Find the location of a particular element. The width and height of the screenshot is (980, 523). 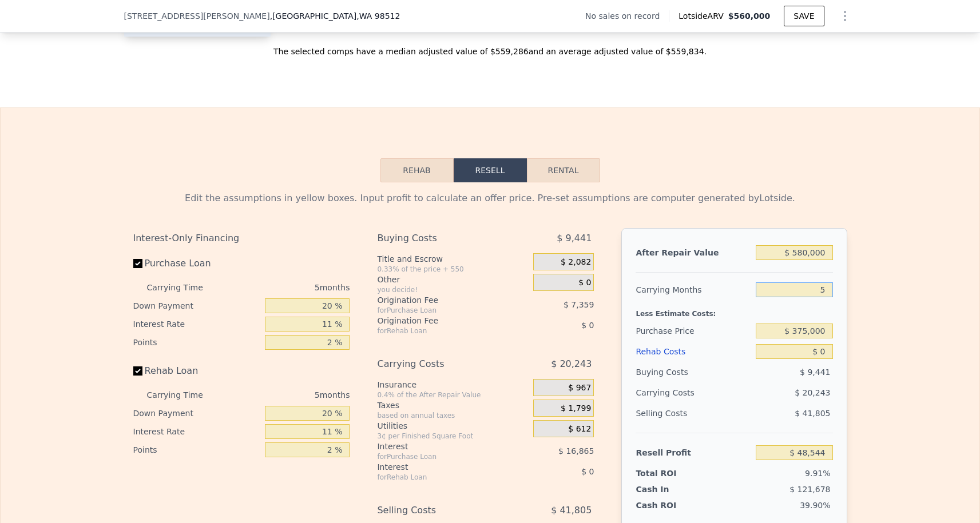

div: Less Estimate Costs: is located at coordinates (734, 311).